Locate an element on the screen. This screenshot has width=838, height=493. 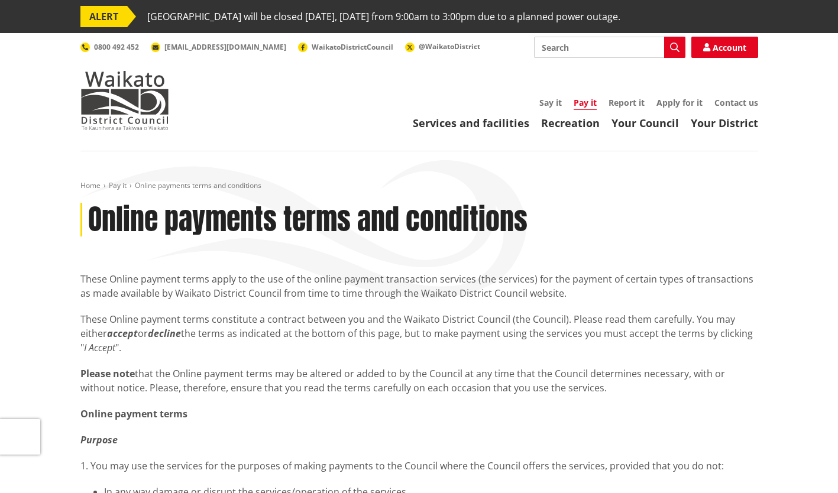
a: Say it is located at coordinates (550, 102).